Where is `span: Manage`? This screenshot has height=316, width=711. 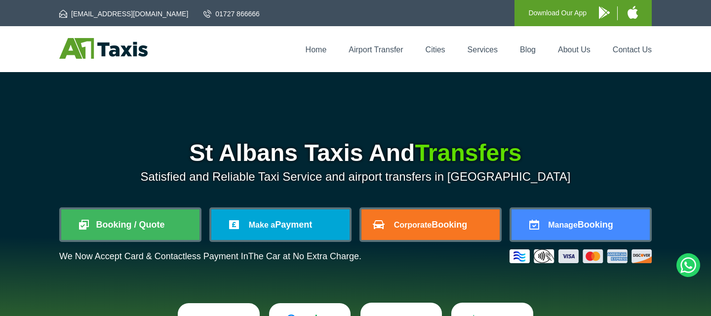 span: Manage is located at coordinates (563, 225).